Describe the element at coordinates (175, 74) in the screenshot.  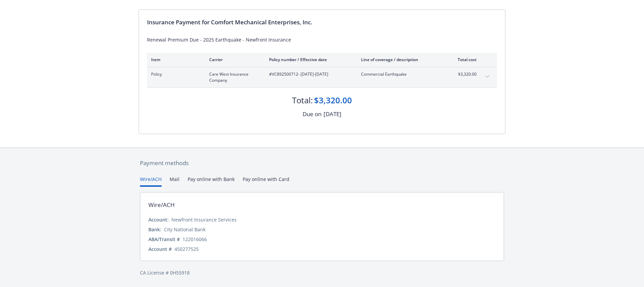
I see `span: Policy` at that location.